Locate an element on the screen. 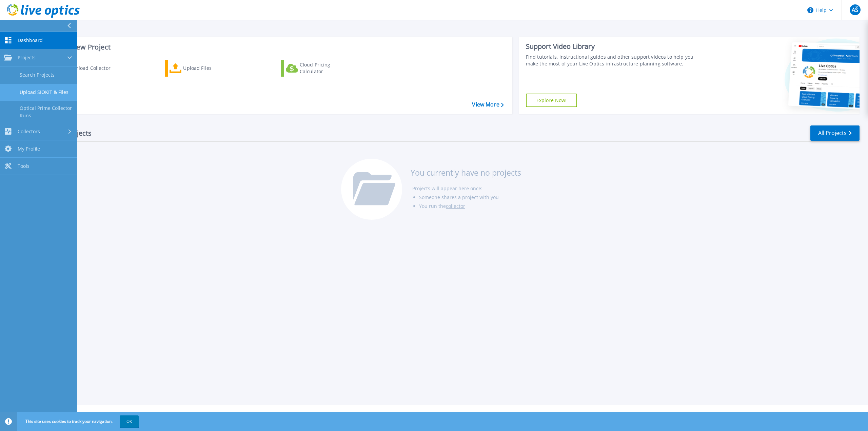 The image size is (868, 431). a: Explore Now! is located at coordinates (552, 100).